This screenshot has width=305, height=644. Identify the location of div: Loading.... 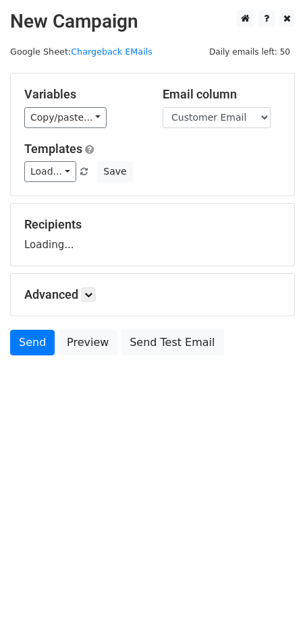
(152, 234).